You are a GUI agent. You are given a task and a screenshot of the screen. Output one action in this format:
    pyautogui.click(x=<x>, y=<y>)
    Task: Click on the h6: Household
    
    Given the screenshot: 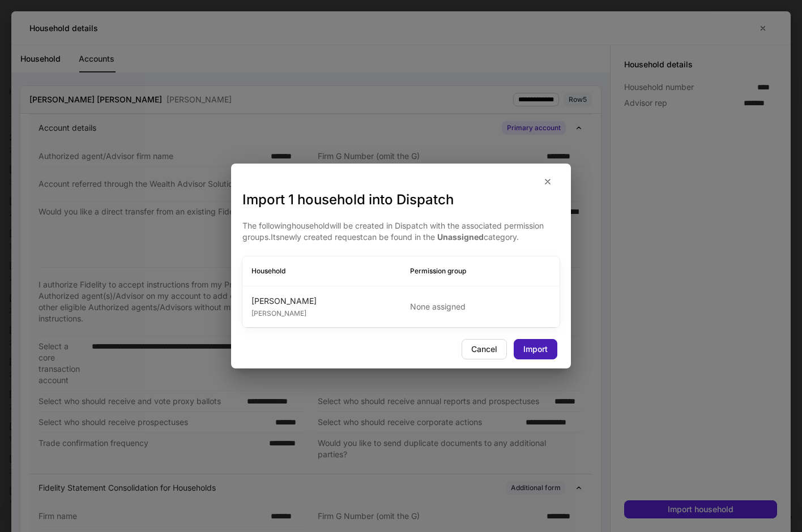 What is the action you would take?
    pyautogui.click(x=321, y=271)
    